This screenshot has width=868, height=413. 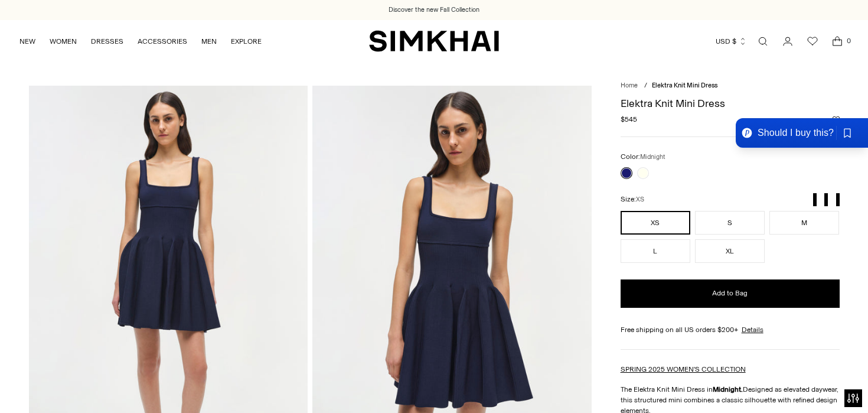 I want to click on label: Size:, so click(x=632, y=199).